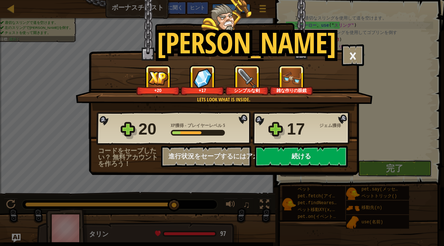 The width and height of the screenshot is (444, 246). Describe the element at coordinates (203, 78) in the screenshot. I see `img: ジェム獲得` at that location.